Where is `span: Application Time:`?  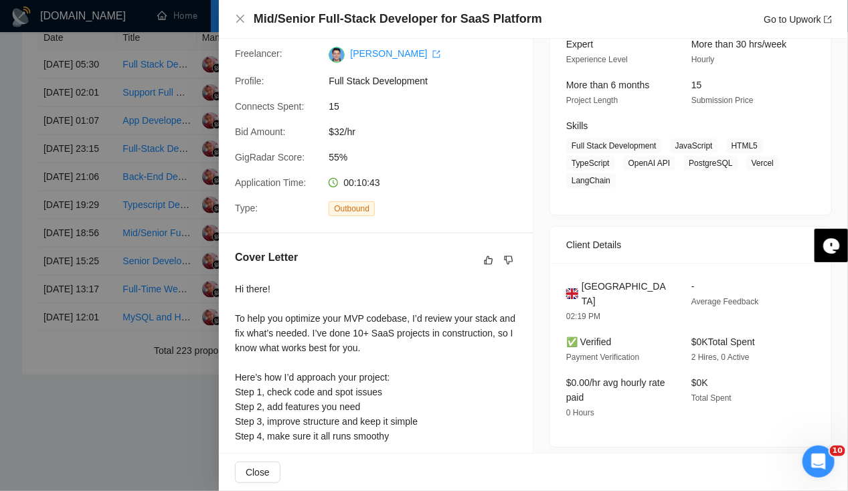 span: Application Time: is located at coordinates (271, 183).